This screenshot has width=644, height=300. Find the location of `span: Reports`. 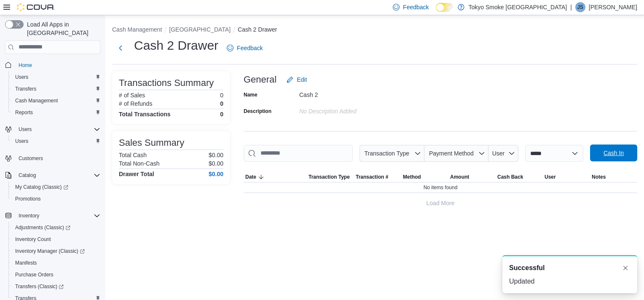

span: Reports is located at coordinates (56, 112).